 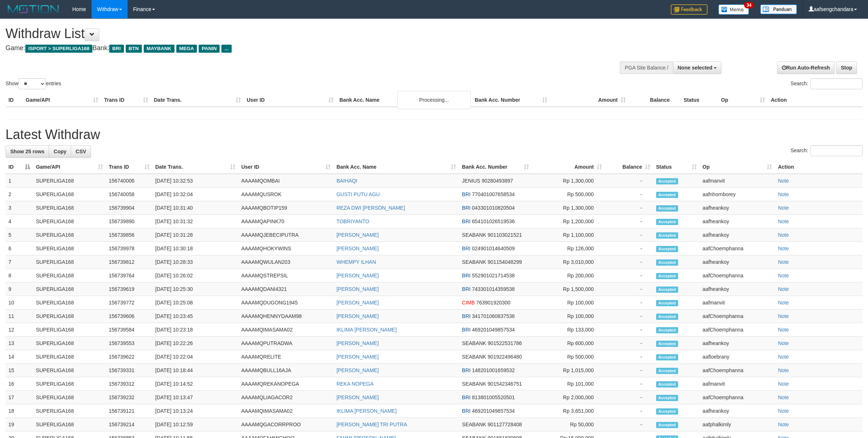 What do you see at coordinates (493, 398) in the screenshot?
I see `span: Copy 813801005520501 to clipboard` at bounding box center [493, 398].